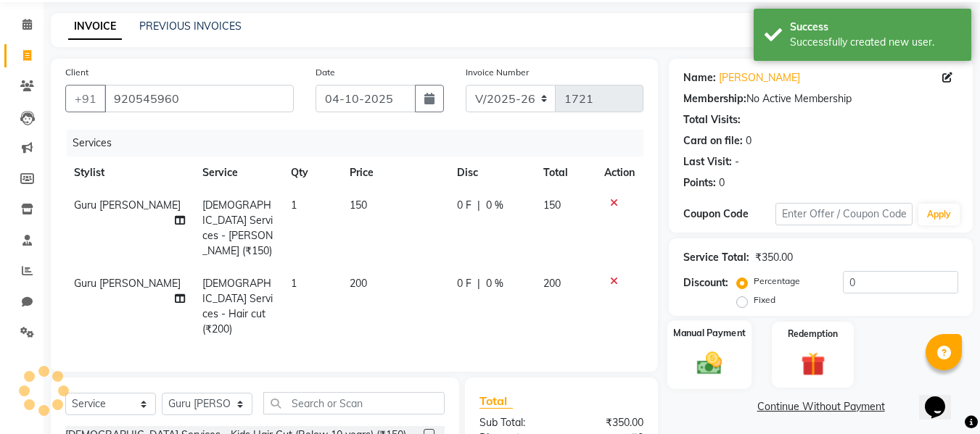 The height and width of the screenshot is (434, 980). What do you see at coordinates (820, 98) in the screenshot?
I see `div: No Active Membership` at bounding box center [820, 98].